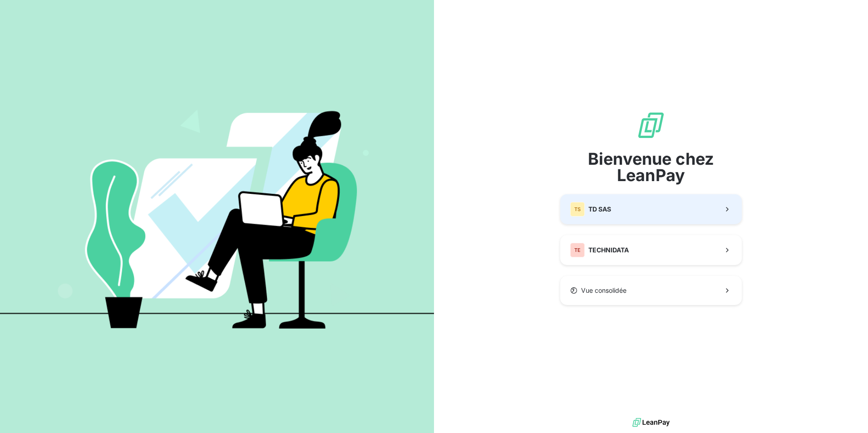  What do you see at coordinates (578, 210) in the screenshot?
I see `div: TS` at bounding box center [578, 210].